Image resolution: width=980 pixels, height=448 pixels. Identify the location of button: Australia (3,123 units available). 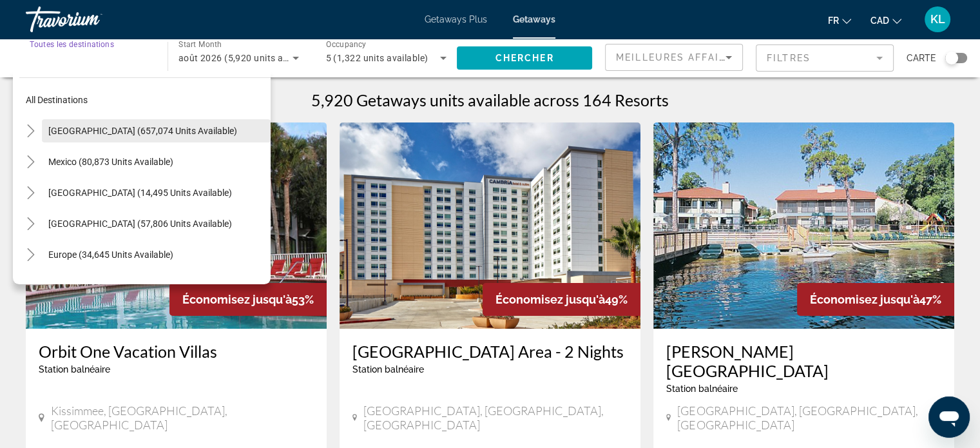
(156, 286).